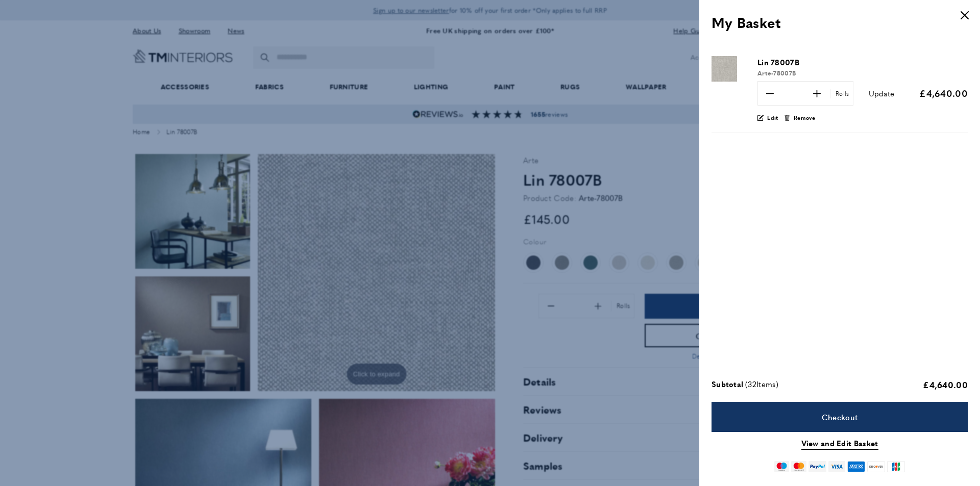 This screenshot has width=980, height=486. Describe the element at coordinates (752, 383) in the screenshot. I see `span: 32` at that location.